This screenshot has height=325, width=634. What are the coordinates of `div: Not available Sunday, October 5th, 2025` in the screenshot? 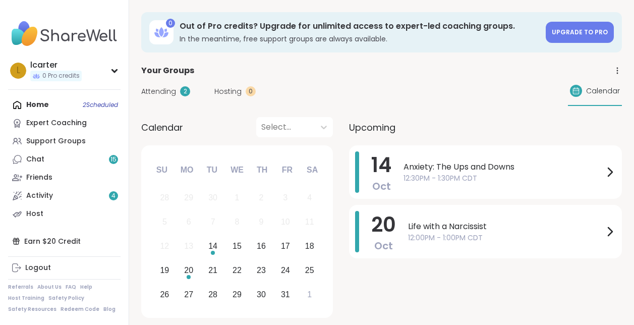 It's located at (164, 222).